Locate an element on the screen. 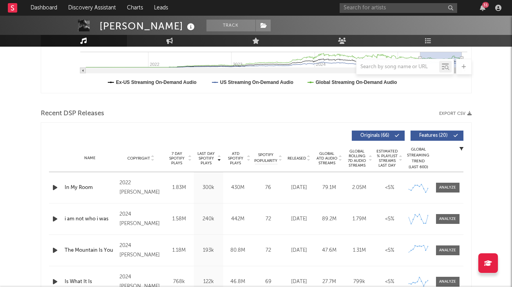 The width and height of the screenshot is (512, 287). div: 31 is located at coordinates (485, 5).